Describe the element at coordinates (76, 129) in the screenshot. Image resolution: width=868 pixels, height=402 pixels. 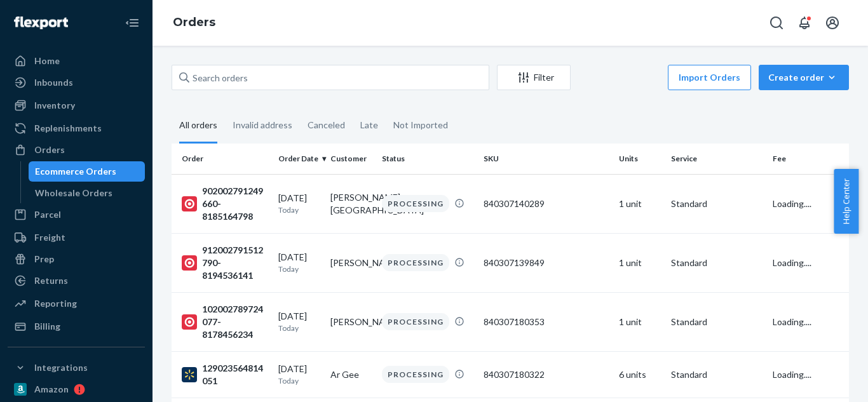
I see `a: Replenishments` at that location.